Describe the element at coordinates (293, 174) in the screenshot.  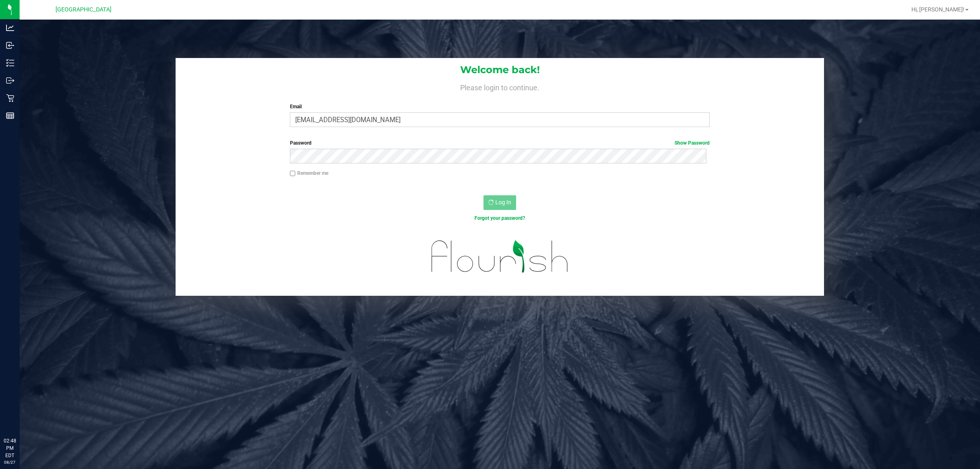
I see `input: Remember me` at that location.